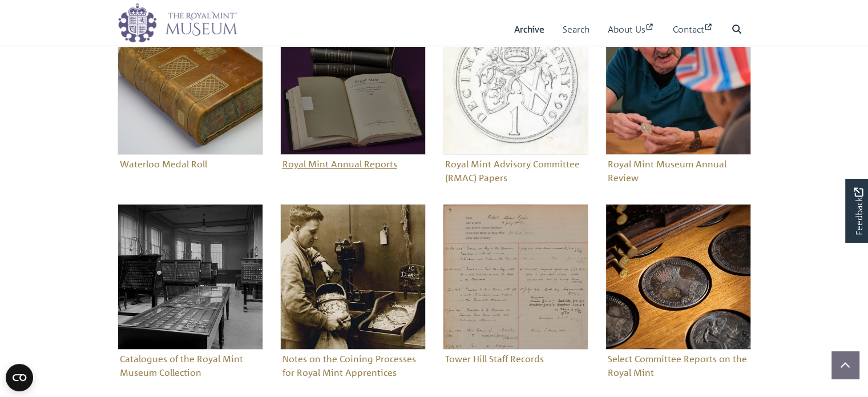  Describe the element at coordinates (190, 91) in the screenshot. I see `a: Waterloo Medal RollWaterloo Medal Roll` at that location.